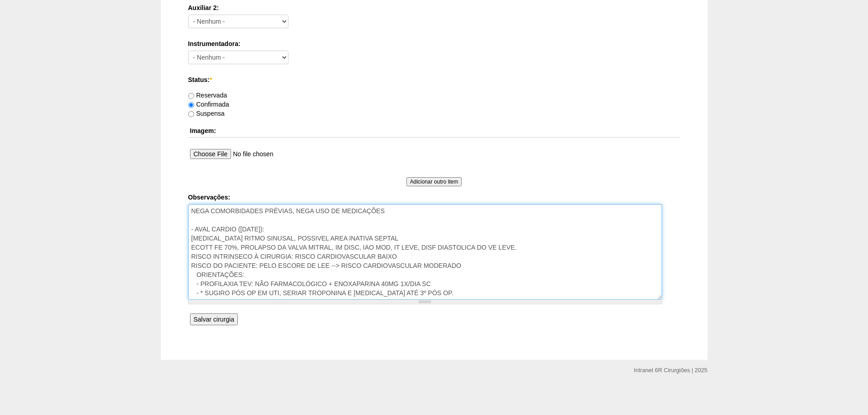  I want to click on label: Observações:, so click(434, 197).